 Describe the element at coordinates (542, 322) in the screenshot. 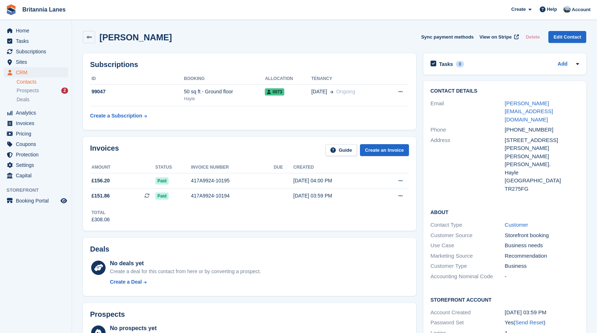

I see `div: Yes` at that location.